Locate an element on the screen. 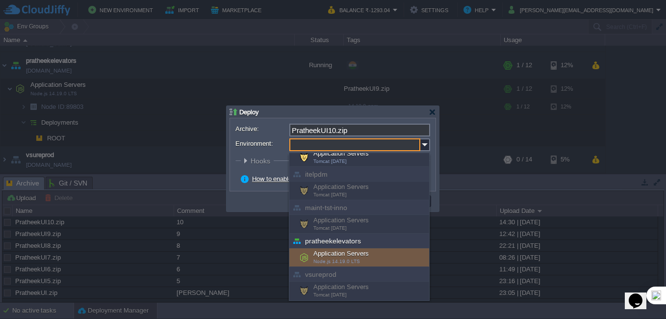 The image size is (666, 319). div: maint-tst-inno is located at coordinates (359, 208).